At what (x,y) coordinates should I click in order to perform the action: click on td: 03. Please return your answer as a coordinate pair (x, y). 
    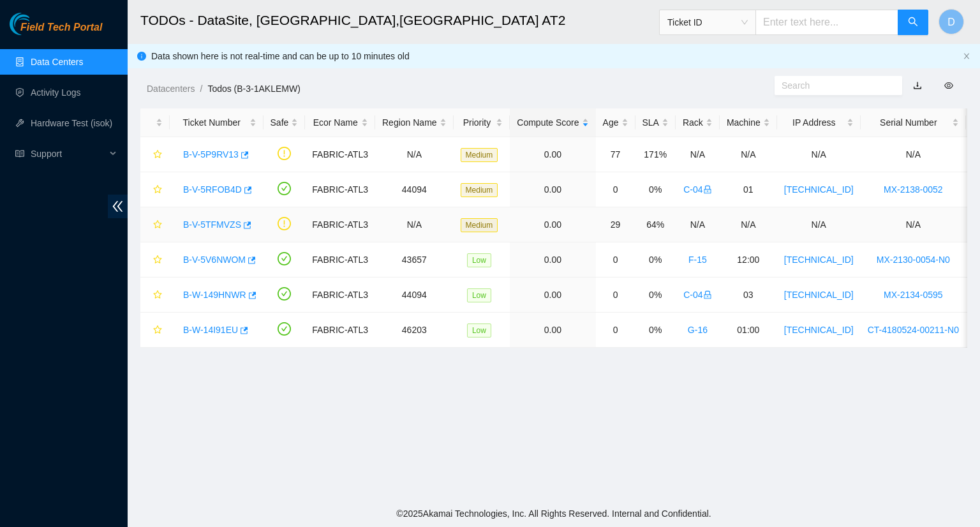
    Looking at the image, I should click on (749, 295).